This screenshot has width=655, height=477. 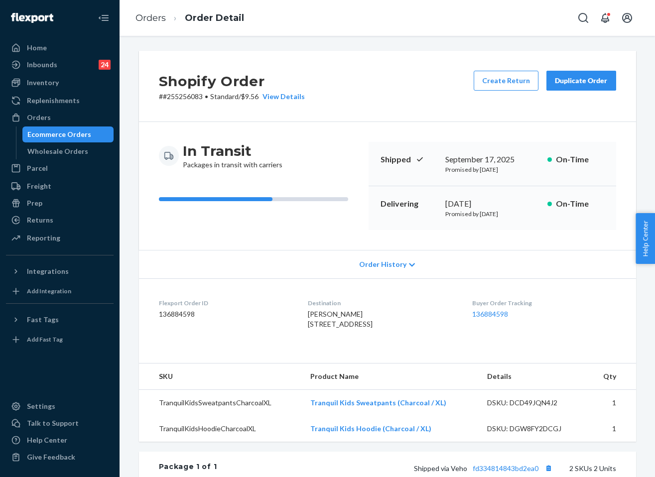 What do you see at coordinates (60, 83) in the screenshot?
I see `a: Inventory` at bounding box center [60, 83].